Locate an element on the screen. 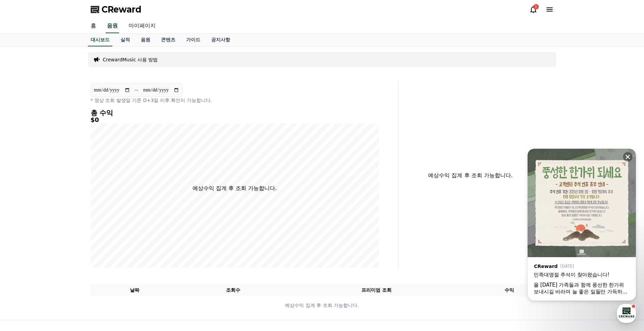  th: 수익 is located at coordinates (509, 290).